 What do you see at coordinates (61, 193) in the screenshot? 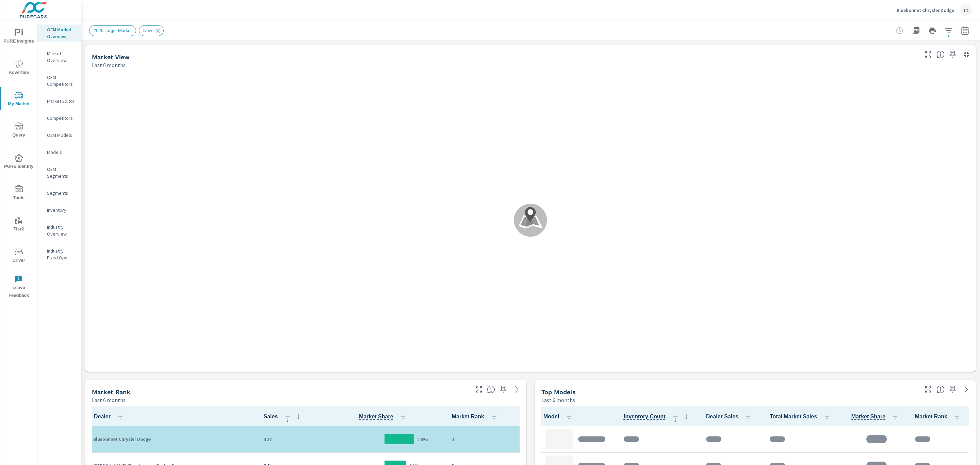
I see `p: Segments` at bounding box center [61, 193].